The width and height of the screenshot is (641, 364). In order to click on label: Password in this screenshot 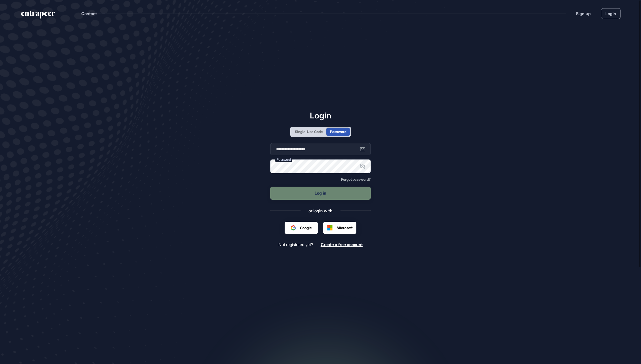, I will do `click(284, 159)`.